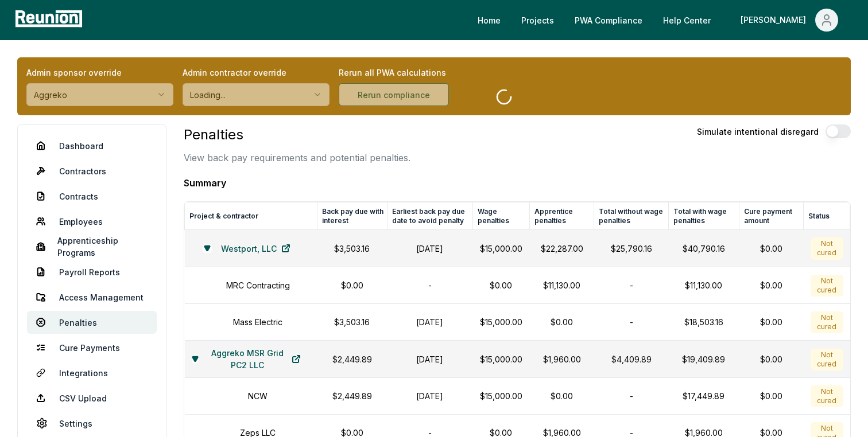  I want to click on label: Admin sponsor override, so click(100, 72).